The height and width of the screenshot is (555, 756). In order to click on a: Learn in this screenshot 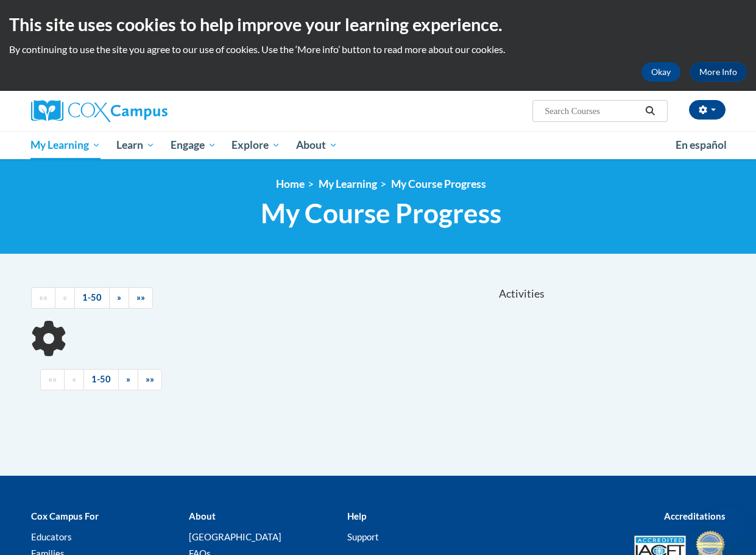, I will do `click(135, 145)`.